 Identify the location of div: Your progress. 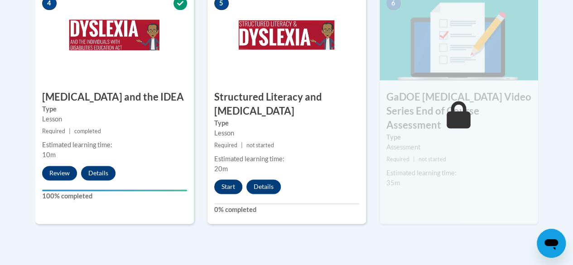
(115, 190).